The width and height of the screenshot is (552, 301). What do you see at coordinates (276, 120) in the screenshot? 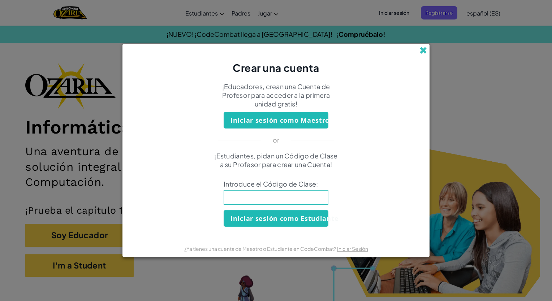
I see `button: Iniciar sesión como Maestro` at bounding box center [276, 120].